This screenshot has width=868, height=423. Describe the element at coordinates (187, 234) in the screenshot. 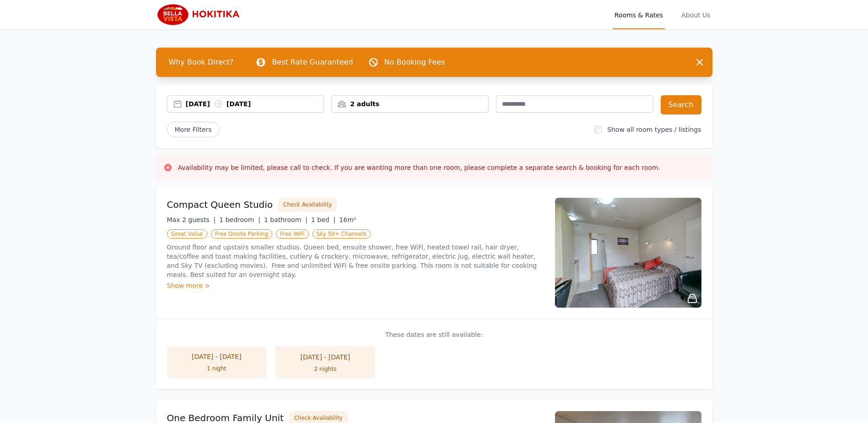

I see `span: Great Value` at that location.